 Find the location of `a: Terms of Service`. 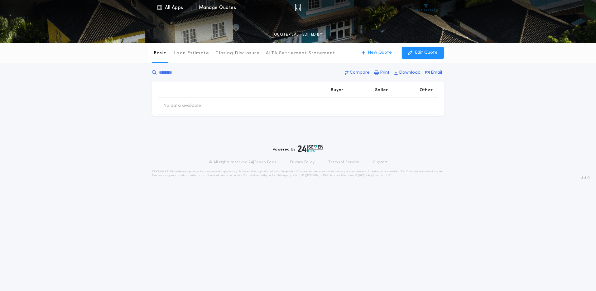

a: Terms of Service is located at coordinates (344, 162).